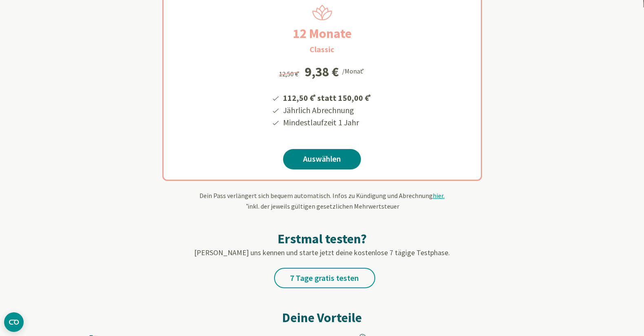  I want to click on span: hier., so click(439, 195).